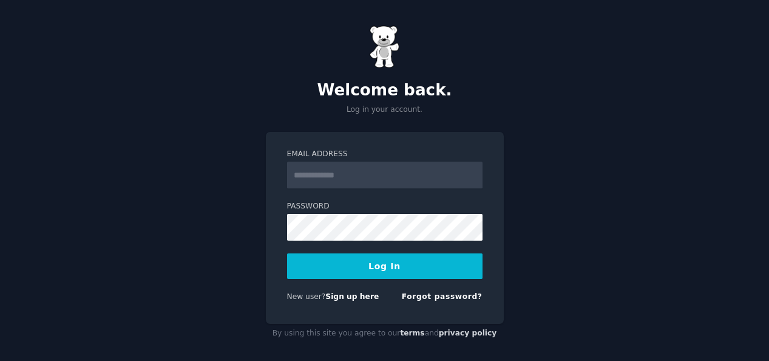  I want to click on a: terms, so click(412, 333).